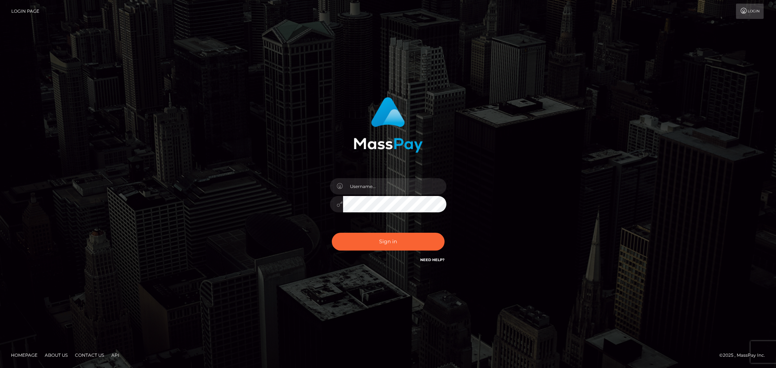  Describe the element at coordinates (25, 11) in the screenshot. I see `a: Login Page` at that location.